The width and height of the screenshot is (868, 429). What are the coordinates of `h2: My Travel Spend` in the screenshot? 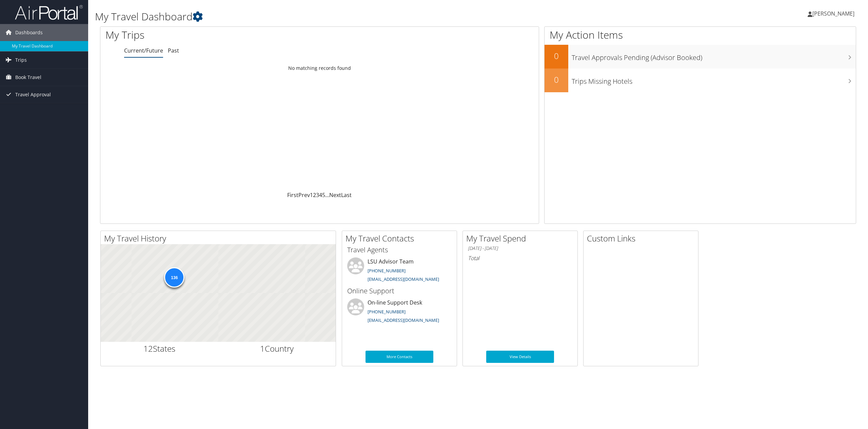 It's located at (522, 238).